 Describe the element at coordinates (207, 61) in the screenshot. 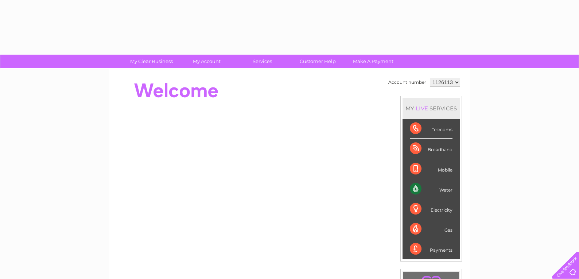

I see `a: My Account` at that location.